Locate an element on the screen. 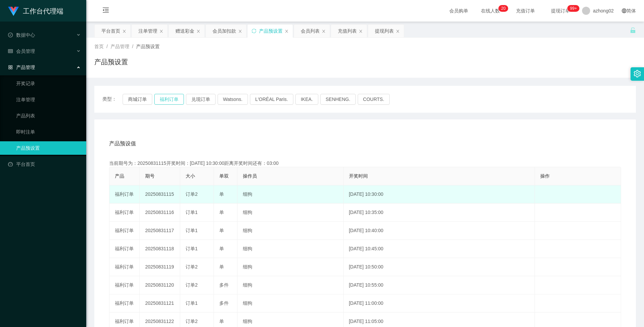 The width and height of the screenshot is (644, 327). i: 图标: check-circle-o is located at coordinates (11, 35).